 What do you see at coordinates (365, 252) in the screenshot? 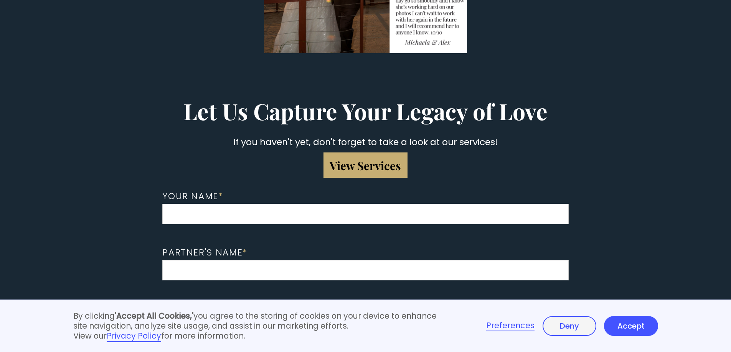
I see `label: Partner's Name` at bounding box center [365, 252].